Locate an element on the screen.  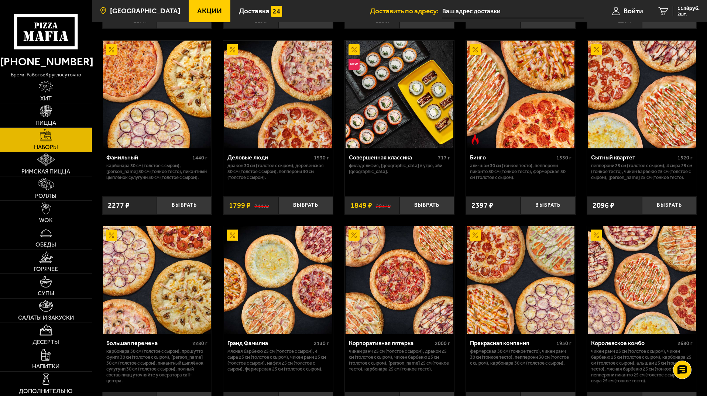
span: 717 г is located at coordinates (444, 158).